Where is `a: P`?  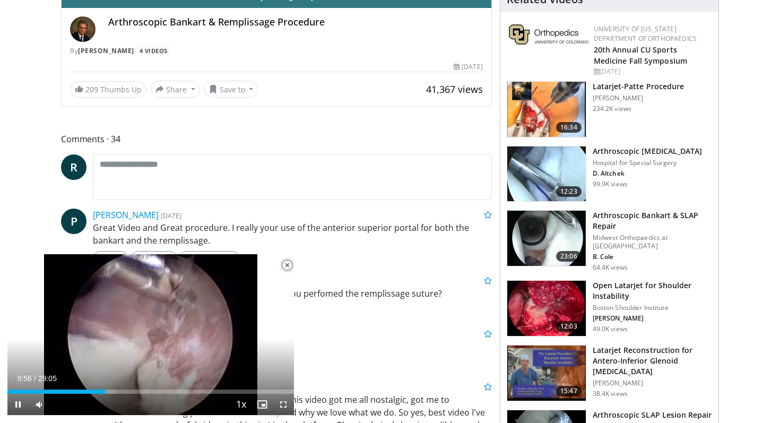 a: P is located at coordinates (74, 221).